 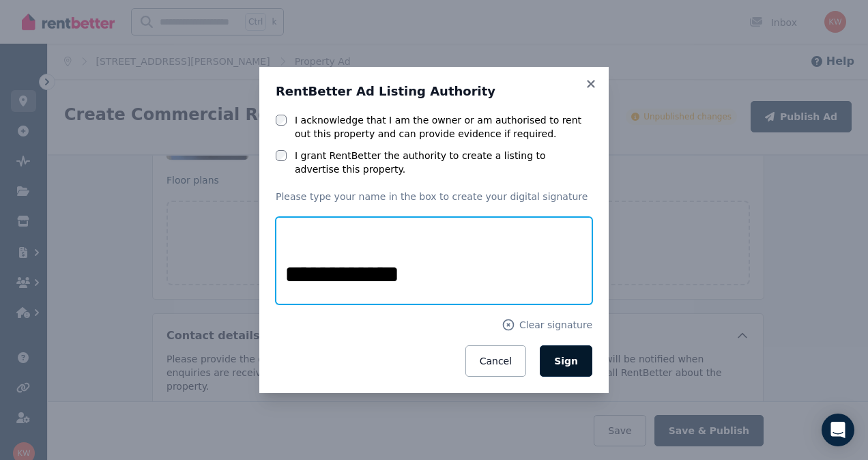 What do you see at coordinates (443, 127) in the screenshot?
I see `label: I acknowledge that I am the owner or am authorised to rent out this property and can provide evid...` at bounding box center [443, 127].